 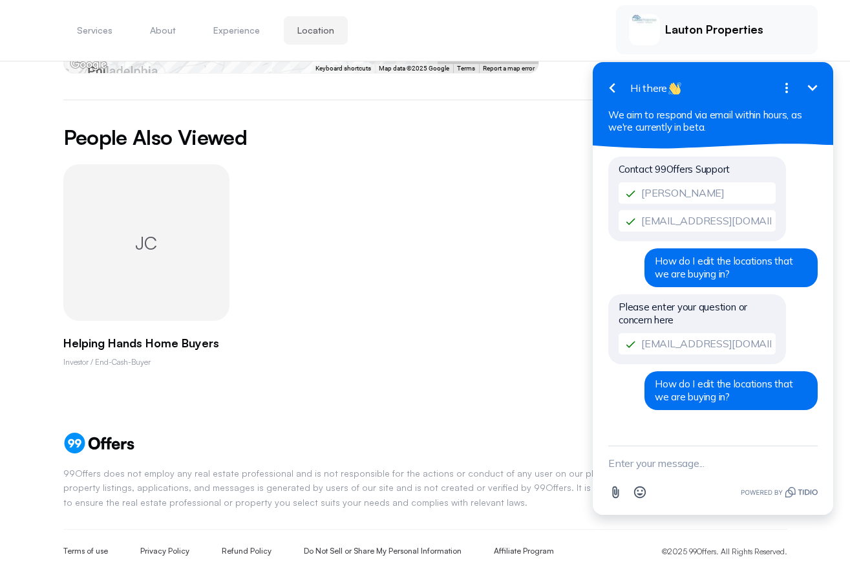 What do you see at coordinates (425, 487) in the screenshot?
I see `p: 99Offers does not employ any real estate professional and is not responsible for the actions or c...` at bounding box center [425, 487].